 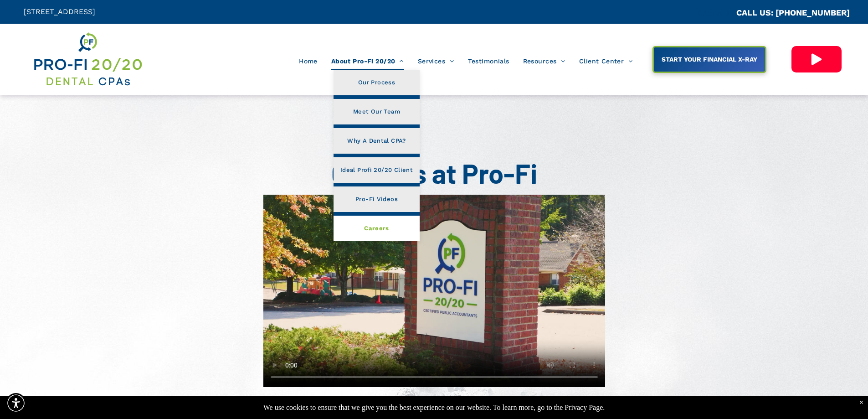 What do you see at coordinates (709, 59) in the screenshot?
I see `span: START YOUR FINANCIAL X-RAY` at bounding box center [709, 59].